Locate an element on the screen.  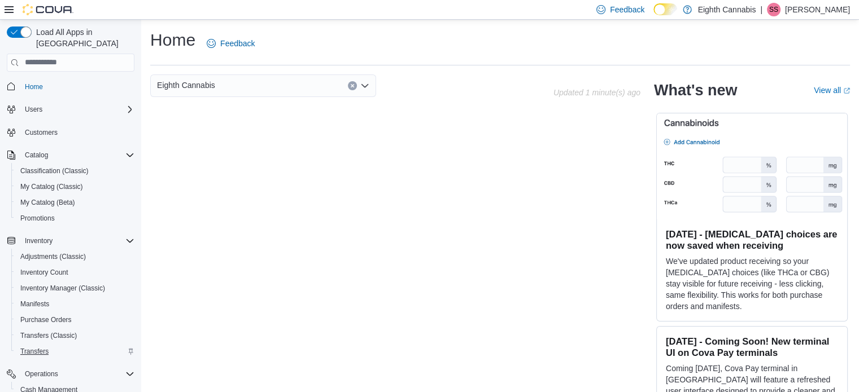
a: My Catalog (Beta) is located at coordinates (47, 203).